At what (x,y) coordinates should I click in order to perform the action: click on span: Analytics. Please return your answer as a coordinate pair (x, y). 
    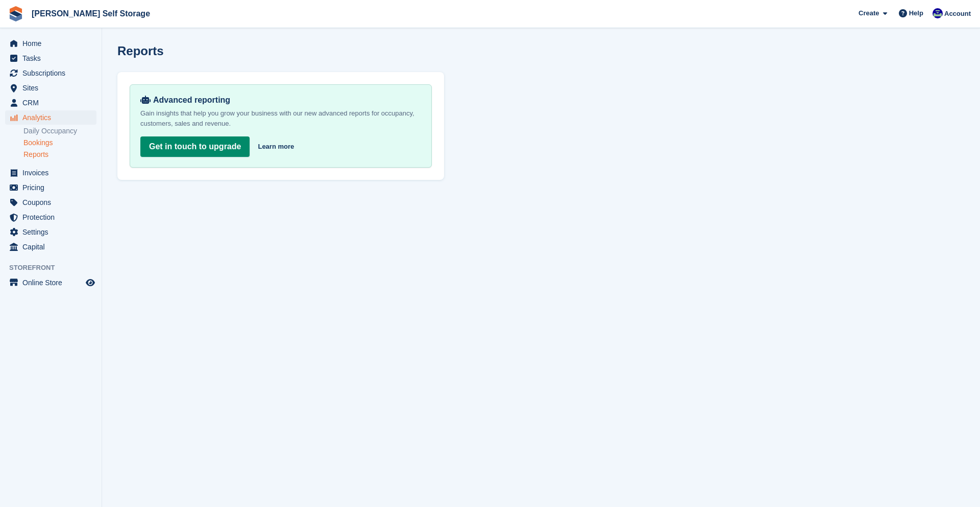
    Looking at the image, I should click on (53, 118).